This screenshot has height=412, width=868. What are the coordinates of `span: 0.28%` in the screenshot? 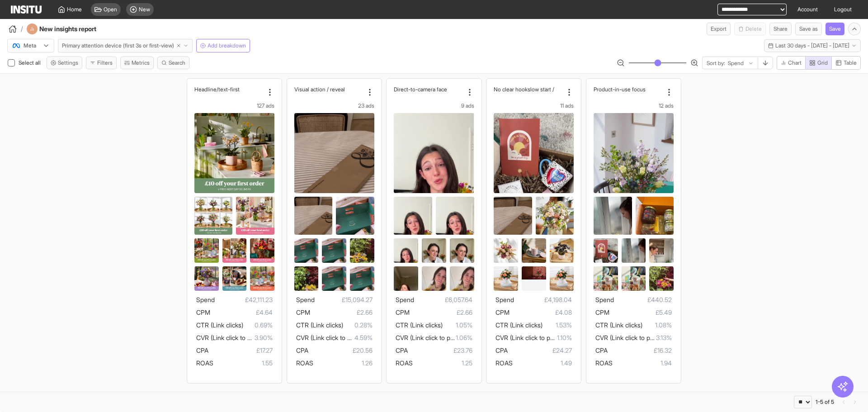 It's located at (357, 325).